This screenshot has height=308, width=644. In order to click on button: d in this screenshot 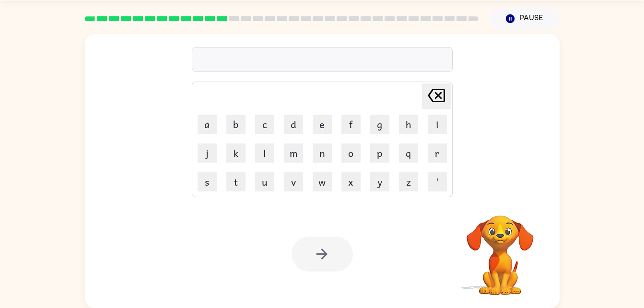, I will do `click(293, 125)`.